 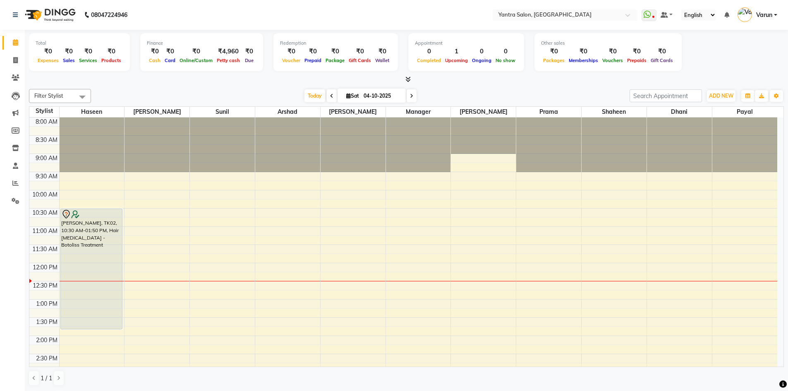 What do you see at coordinates (45, 249) in the screenshot?
I see `div: 11:30 AM` at bounding box center [45, 249].